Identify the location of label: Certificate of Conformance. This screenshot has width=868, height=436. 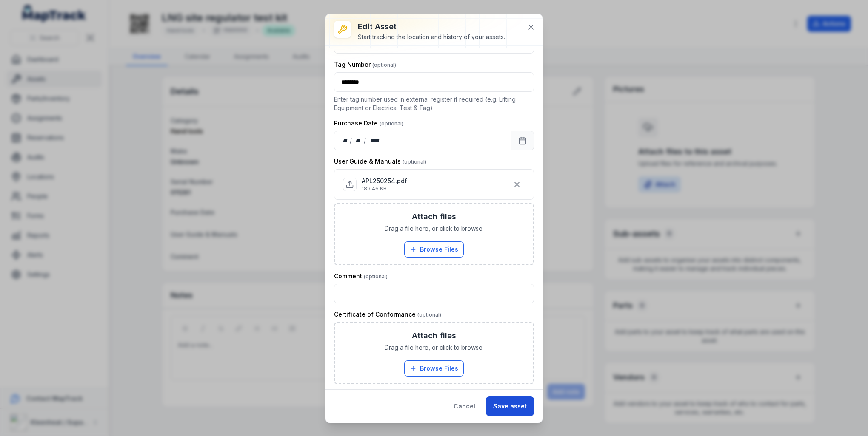
(388, 314).